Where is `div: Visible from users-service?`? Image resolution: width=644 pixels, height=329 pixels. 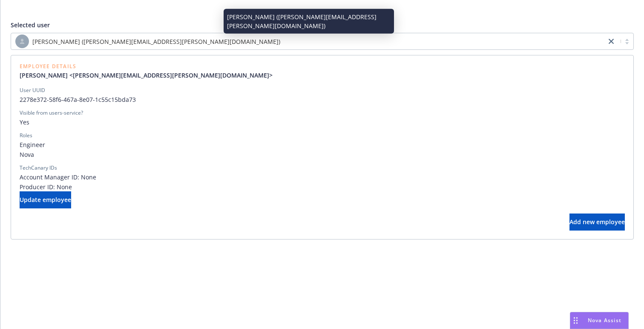 div: Visible from users-service? is located at coordinates (51, 113).